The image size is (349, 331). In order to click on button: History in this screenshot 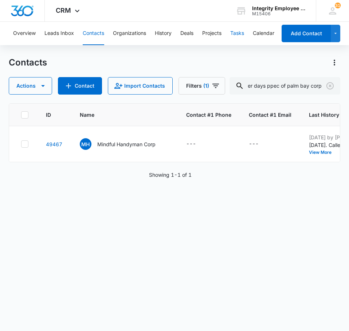, I will do `click(163, 33)`.